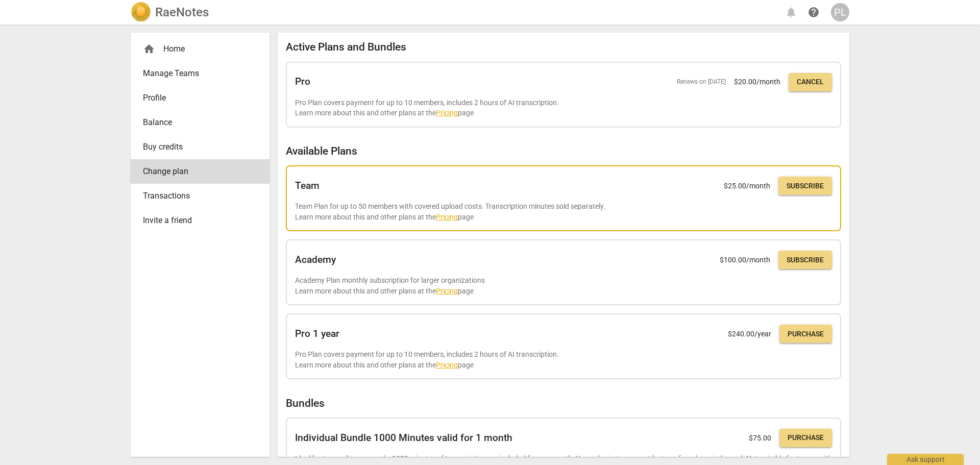 The width and height of the screenshot is (980, 465). What do you see at coordinates (181, 13) in the screenshot?
I see `h2: RaeNotes` at bounding box center [181, 13].